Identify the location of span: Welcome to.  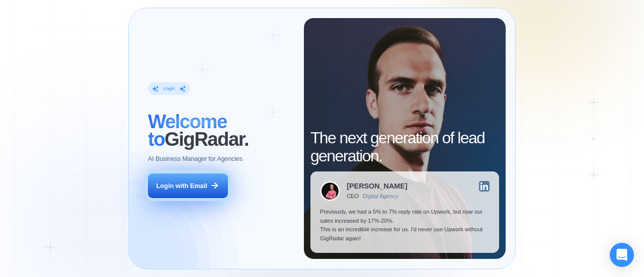
(187, 130).